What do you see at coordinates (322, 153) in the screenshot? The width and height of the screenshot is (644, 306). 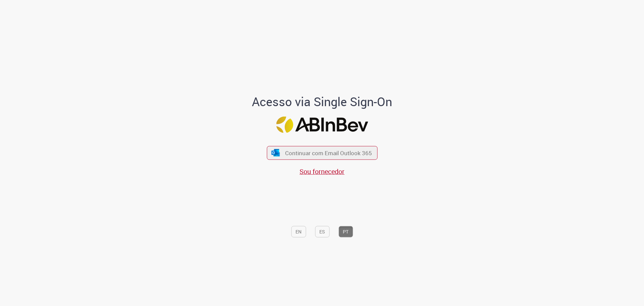 I see `button: ícone Azure/Microsoft 360 Continuar com Email Outlook 365` at bounding box center [322, 153].